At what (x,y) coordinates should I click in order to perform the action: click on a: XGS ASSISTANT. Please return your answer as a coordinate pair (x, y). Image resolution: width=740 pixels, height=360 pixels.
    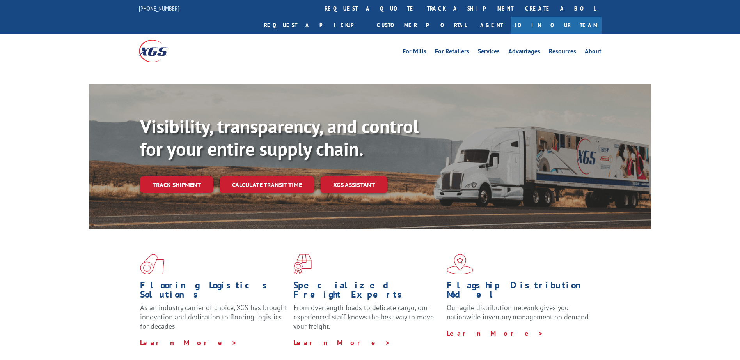
    Looking at the image, I should click on (354, 185).